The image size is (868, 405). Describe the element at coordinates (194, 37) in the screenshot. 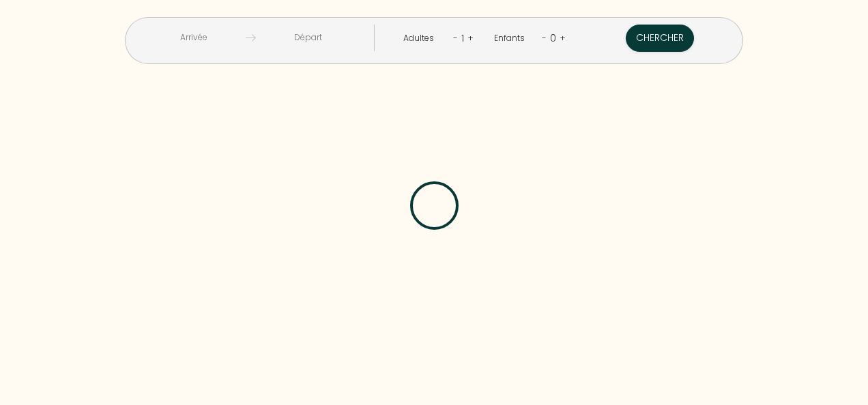

I see `input: Arrivée` at that location.